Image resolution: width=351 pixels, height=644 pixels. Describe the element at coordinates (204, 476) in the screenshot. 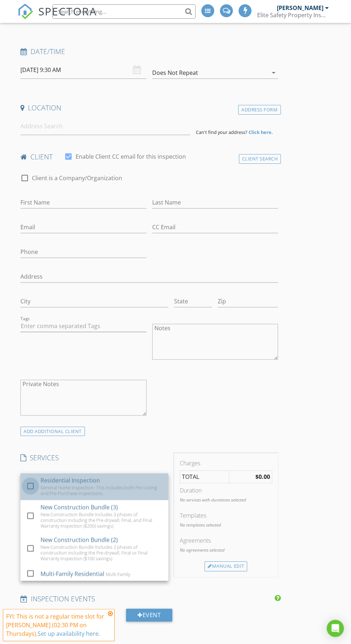

I see `td: TOTAL` at that location.